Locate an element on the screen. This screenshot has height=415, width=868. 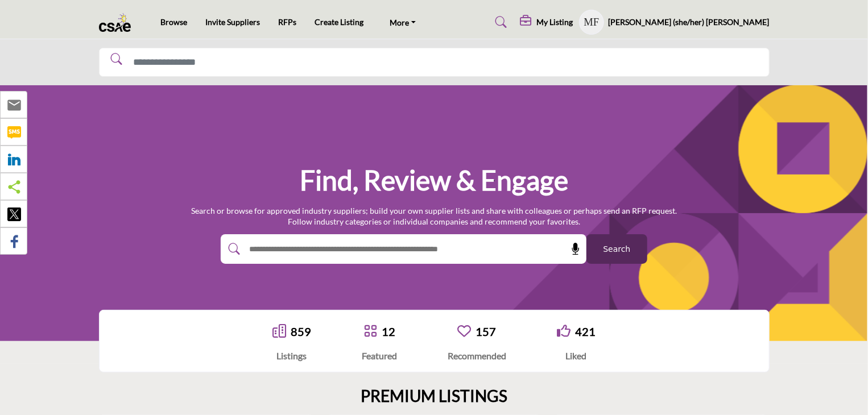
h2: PREMIUM LISTINGS is located at coordinates (434, 397).